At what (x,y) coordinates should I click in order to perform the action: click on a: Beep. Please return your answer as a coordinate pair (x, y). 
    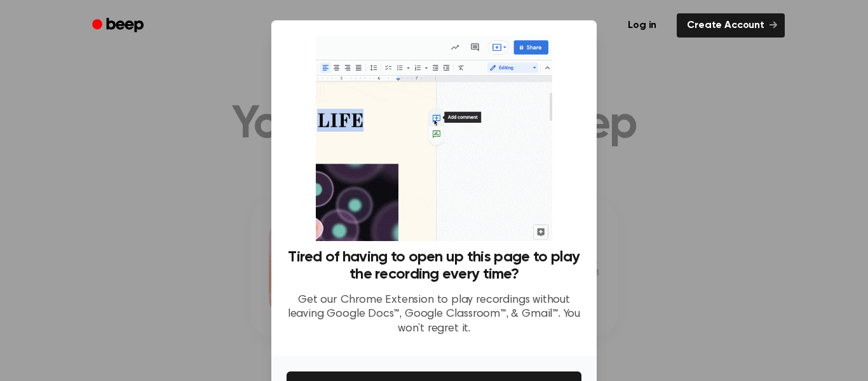
    Looking at the image, I should click on (119, 26).